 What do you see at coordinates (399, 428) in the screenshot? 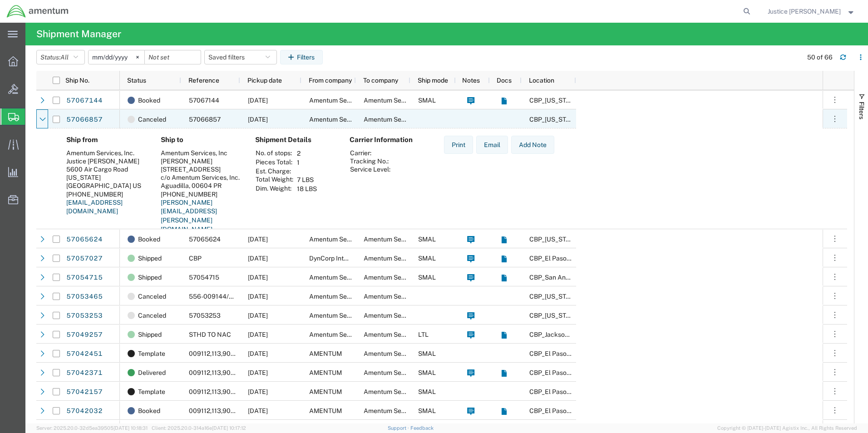
I see `a: Support` at bounding box center [399, 428].